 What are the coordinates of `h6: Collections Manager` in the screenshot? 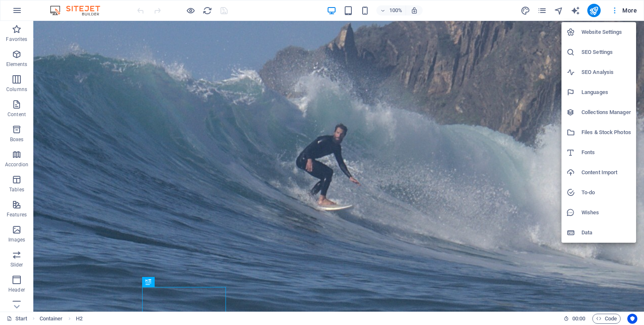 It's located at (606, 112).